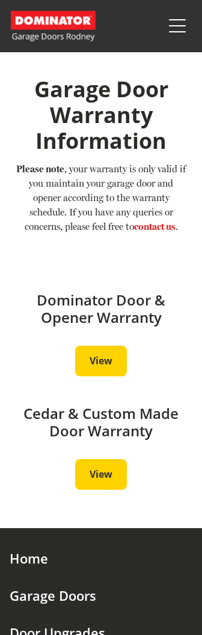 The height and width of the screenshot is (635, 202). I want to click on h2: Cedar & Custom Made Door Warranty, so click(101, 422).